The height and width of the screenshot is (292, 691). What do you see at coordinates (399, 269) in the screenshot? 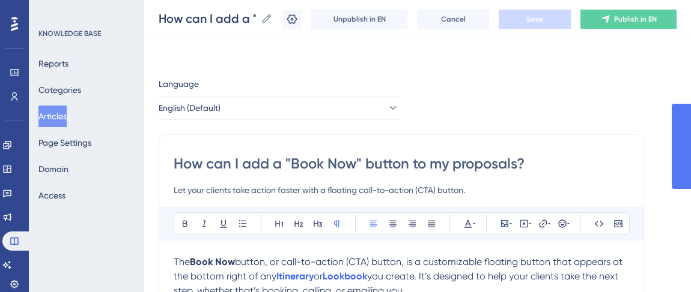
I see `span: button, or call-to-action (CTA) button, is a customizable floating button that appears at the bot...` at bounding box center [399, 269].